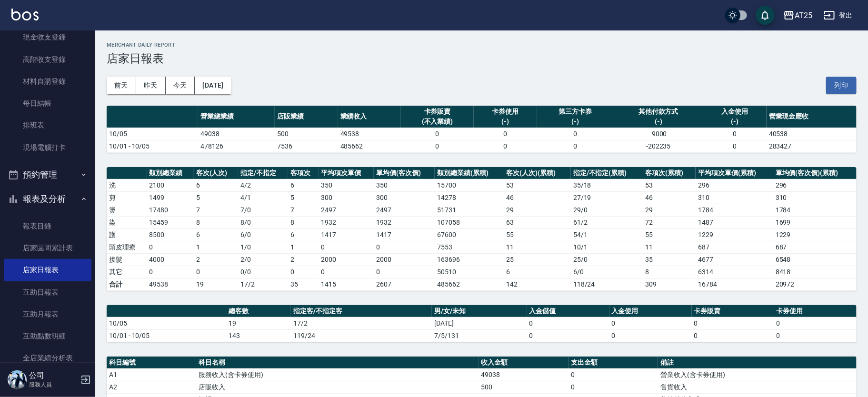  What do you see at coordinates (263, 210) in the screenshot?
I see `td: 7 / 0` at bounding box center [263, 210].